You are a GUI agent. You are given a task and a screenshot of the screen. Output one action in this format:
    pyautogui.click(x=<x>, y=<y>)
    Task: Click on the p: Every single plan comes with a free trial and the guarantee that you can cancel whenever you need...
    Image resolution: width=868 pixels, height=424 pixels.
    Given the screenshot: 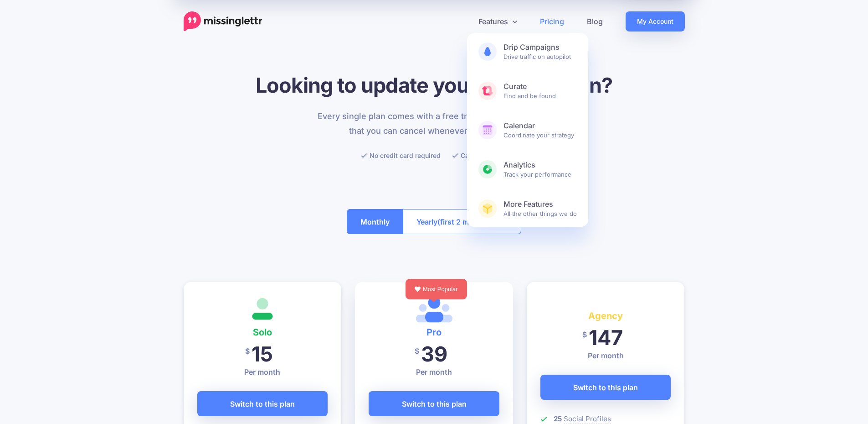 What is the action you would take?
    pyautogui.click(x=434, y=124)
    